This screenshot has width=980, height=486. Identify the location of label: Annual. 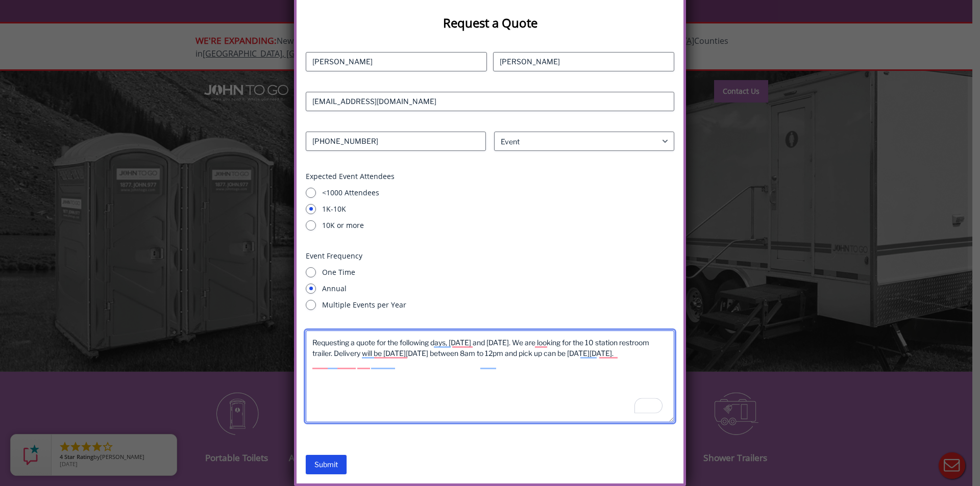
(498, 289).